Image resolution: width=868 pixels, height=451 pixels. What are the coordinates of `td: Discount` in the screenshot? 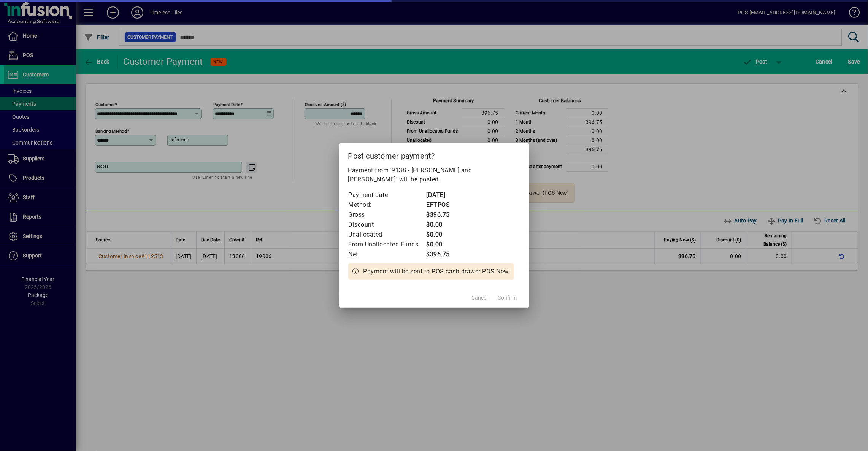 It's located at (387, 225).